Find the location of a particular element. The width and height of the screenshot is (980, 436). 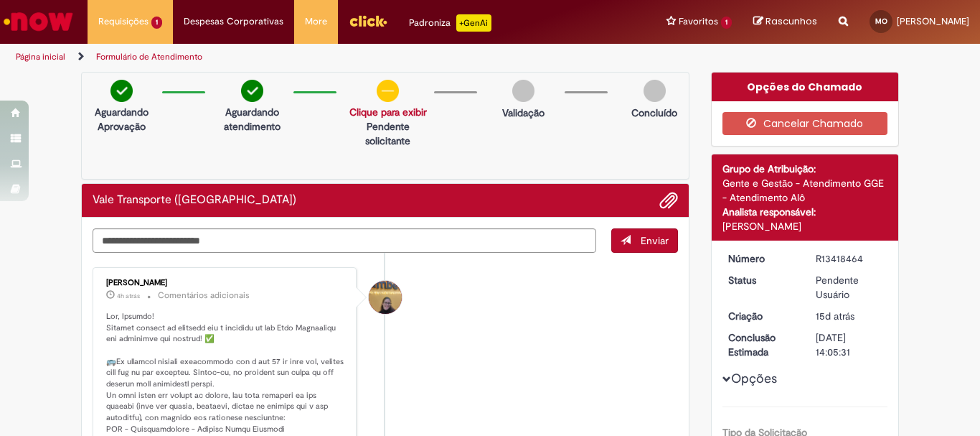

p: Aguardando Aprovação is located at coordinates (121, 119).